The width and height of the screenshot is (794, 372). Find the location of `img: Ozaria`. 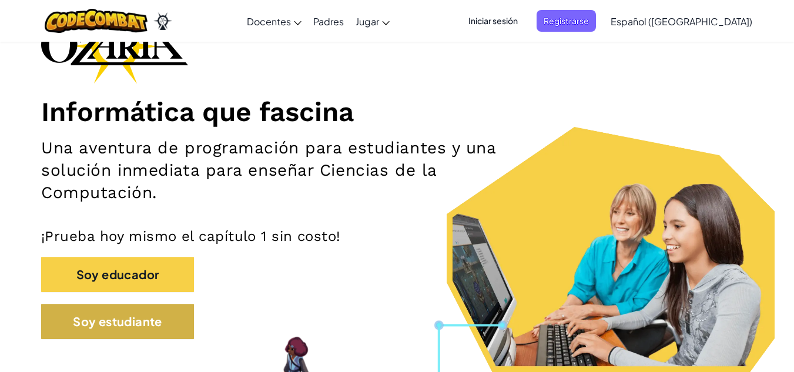

img: Ozaria is located at coordinates (163, 21).